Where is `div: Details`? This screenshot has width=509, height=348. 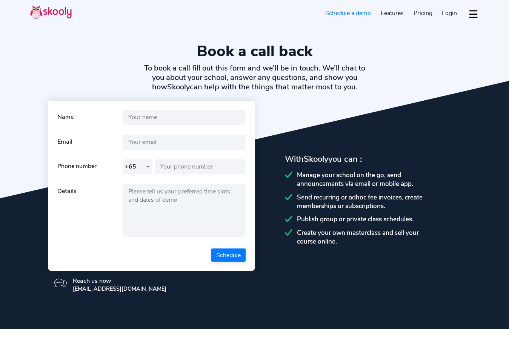 div: Details is located at coordinates (90, 211).